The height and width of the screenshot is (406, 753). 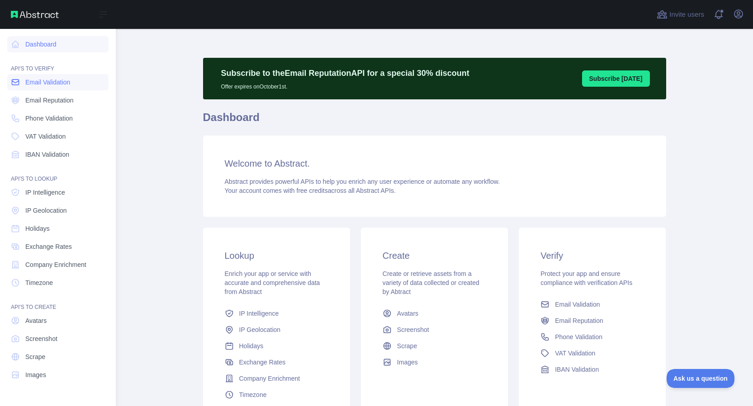 I want to click on h3: Verify, so click(x=592, y=256).